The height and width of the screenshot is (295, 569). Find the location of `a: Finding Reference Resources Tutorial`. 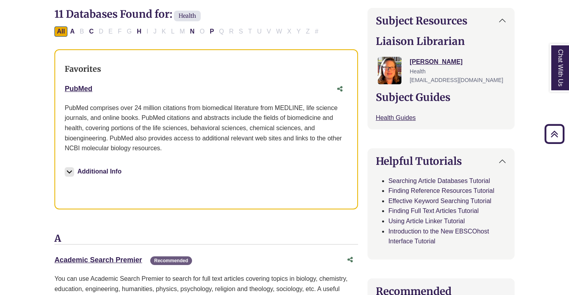

a: Finding Reference Resources Tutorial is located at coordinates (441, 190).